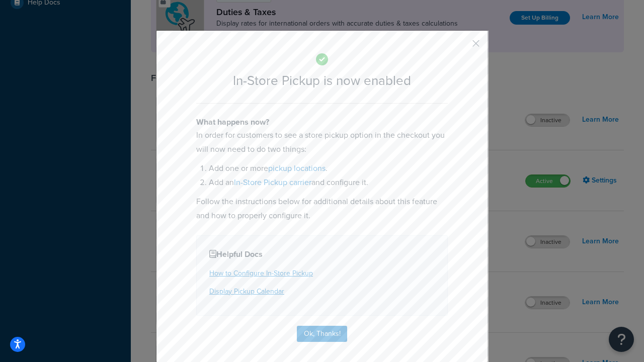 The height and width of the screenshot is (362, 644). Describe the element at coordinates (322, 255) in the screenshot. I see `h4: Helpful Docs` at that location.